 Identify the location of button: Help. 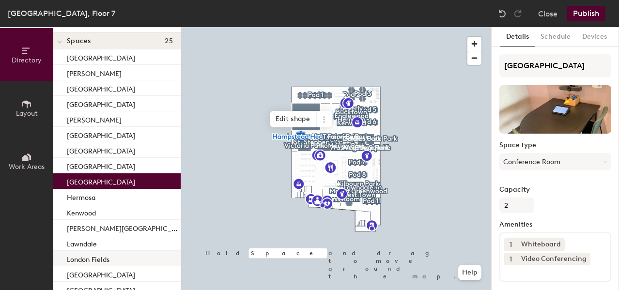
(470, 273).